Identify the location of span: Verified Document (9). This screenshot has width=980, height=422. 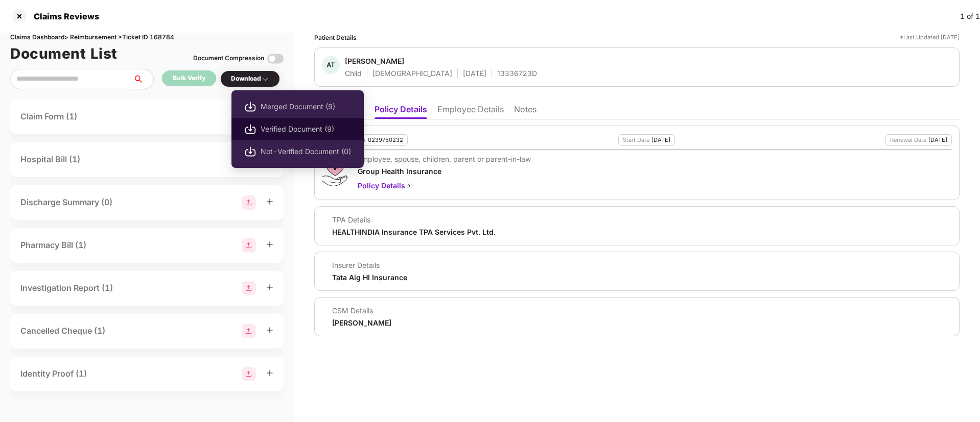
(306, 129).